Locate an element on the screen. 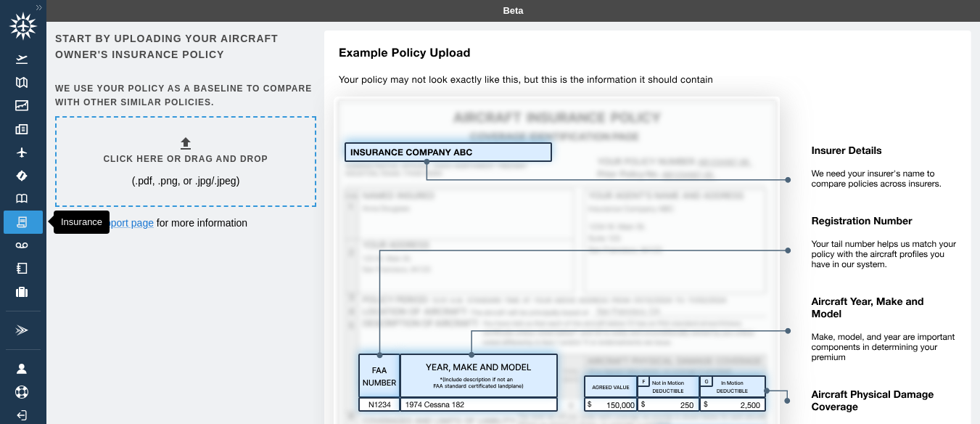 The height and width of the screenshot is (424, 980). h6: Click here or drag and drop is located at coordinates (185, 159).